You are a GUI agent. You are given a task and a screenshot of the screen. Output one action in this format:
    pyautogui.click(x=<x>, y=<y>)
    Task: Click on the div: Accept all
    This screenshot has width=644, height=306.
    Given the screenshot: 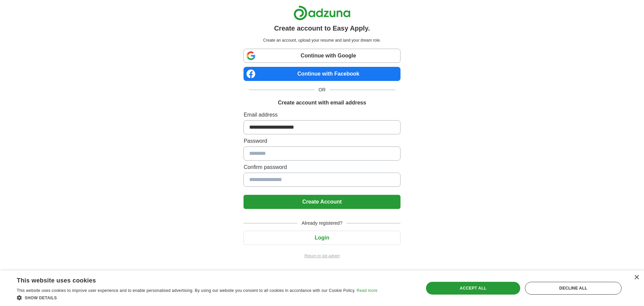 What is the action you would take?
    pyautogui.click(x=474, y=288)
    